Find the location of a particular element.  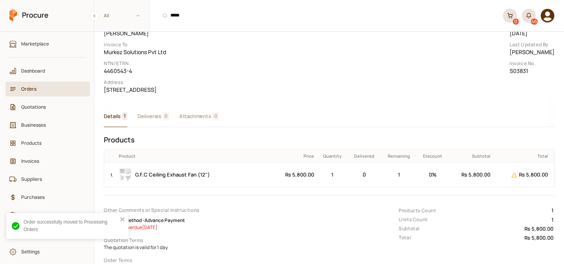

th: Quantity is located at coordinates (332, 156).